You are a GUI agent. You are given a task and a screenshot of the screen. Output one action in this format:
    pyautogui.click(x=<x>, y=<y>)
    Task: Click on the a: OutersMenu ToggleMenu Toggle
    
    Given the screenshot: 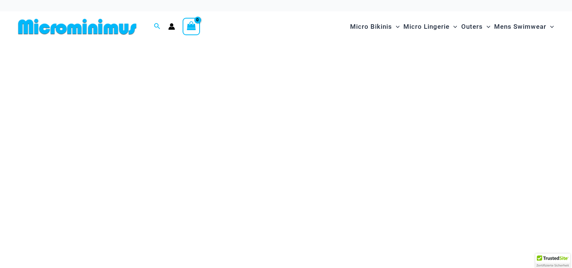 What is the action you would take?
    pyautogui.click(x=476, y=26)
    